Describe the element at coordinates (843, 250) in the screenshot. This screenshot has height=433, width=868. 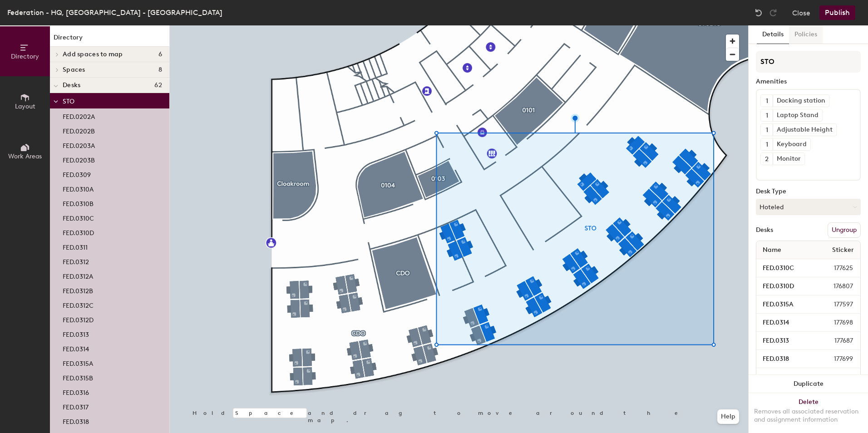
I see `span: Sticker` at that location.